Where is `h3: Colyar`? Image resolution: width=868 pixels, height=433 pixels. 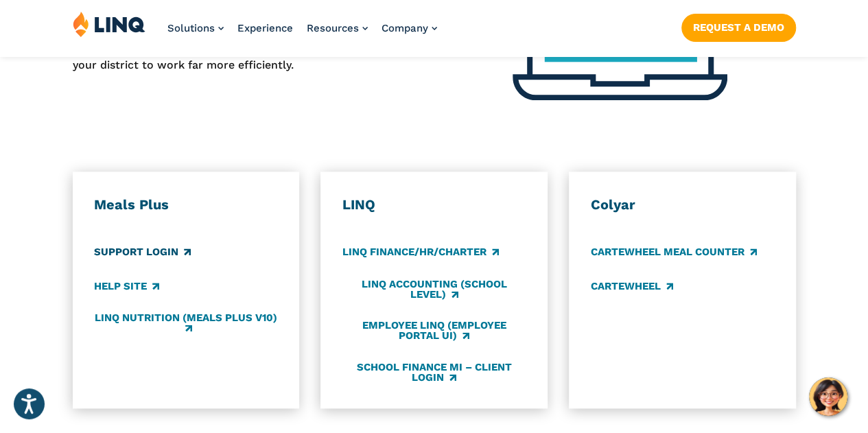 h3: Colyar is located at coordinates (683, 206).